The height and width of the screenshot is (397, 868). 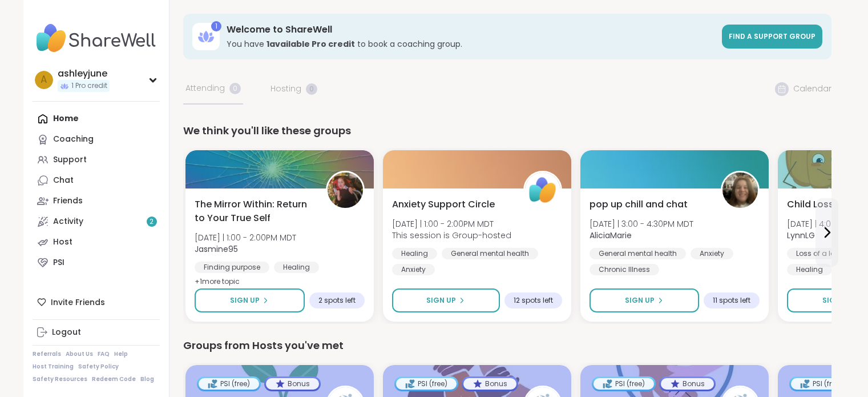 What do you see at coordinates (83, 74) in the screenshot?
I see `div: ashleyjune` at bounding box center [83, 74].